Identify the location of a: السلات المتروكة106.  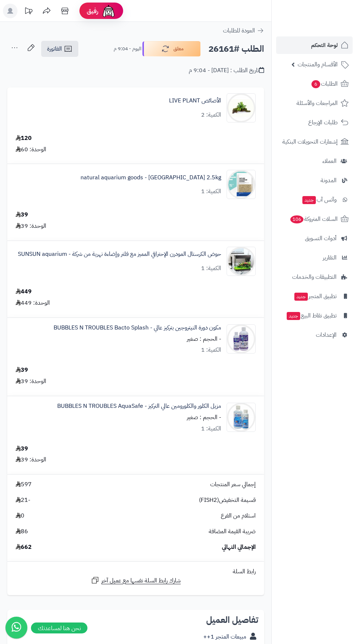
(314, 219).